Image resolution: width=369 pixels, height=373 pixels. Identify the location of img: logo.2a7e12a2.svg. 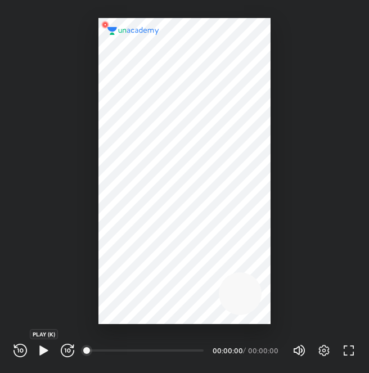
(133, 31).